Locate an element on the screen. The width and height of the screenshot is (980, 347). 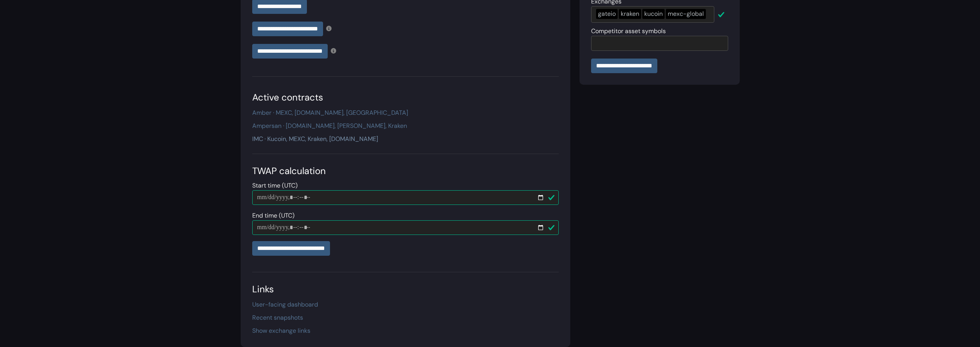
div: kraken is located at coordinates (630, 14).